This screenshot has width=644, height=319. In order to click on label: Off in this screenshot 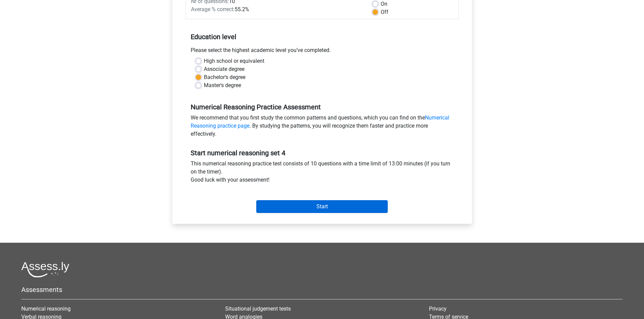, I will do `click(385, 12)`.